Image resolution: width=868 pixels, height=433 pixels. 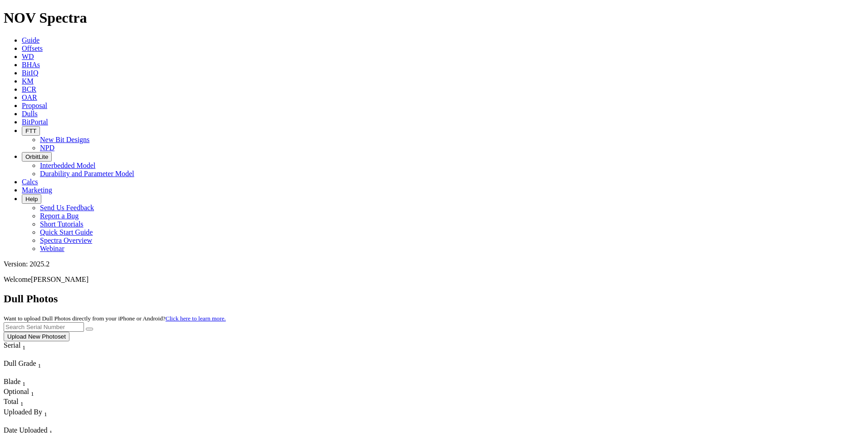 What do you see at coordinates (31, 131) in the screenshot?
I see `button: FTT` at bounding box center [31, 131].